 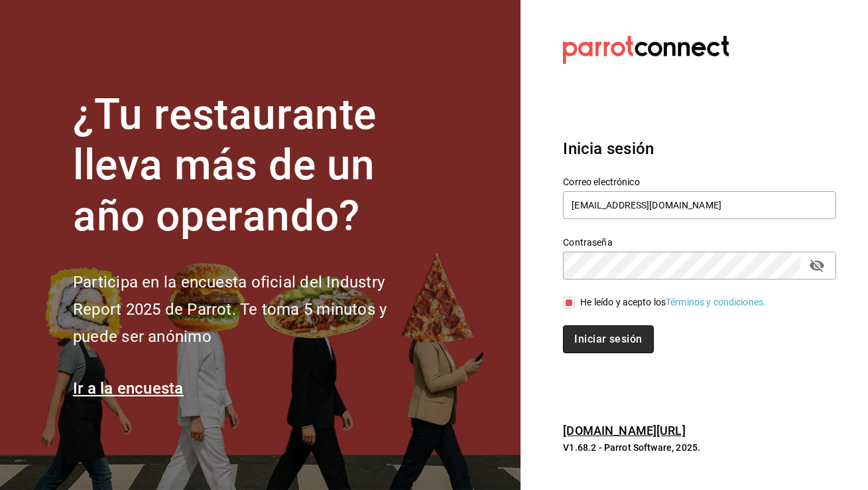 What do you see at coordinates (700, 205) in the screenshot?
I see `input: Ingresa tu correo electrónico` at bounding box center [700, 205].